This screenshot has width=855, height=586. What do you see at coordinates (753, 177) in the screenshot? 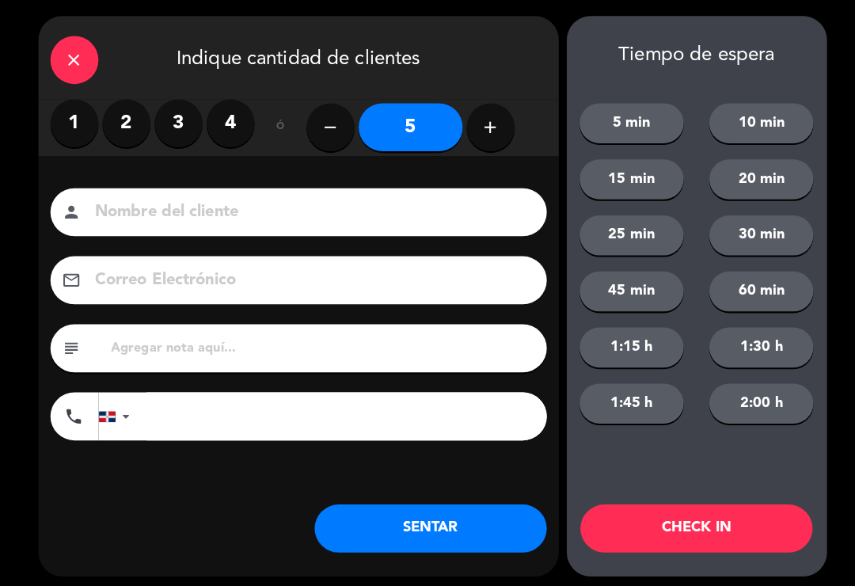
I see `button: 20 min` at bounding box center [753, 177].